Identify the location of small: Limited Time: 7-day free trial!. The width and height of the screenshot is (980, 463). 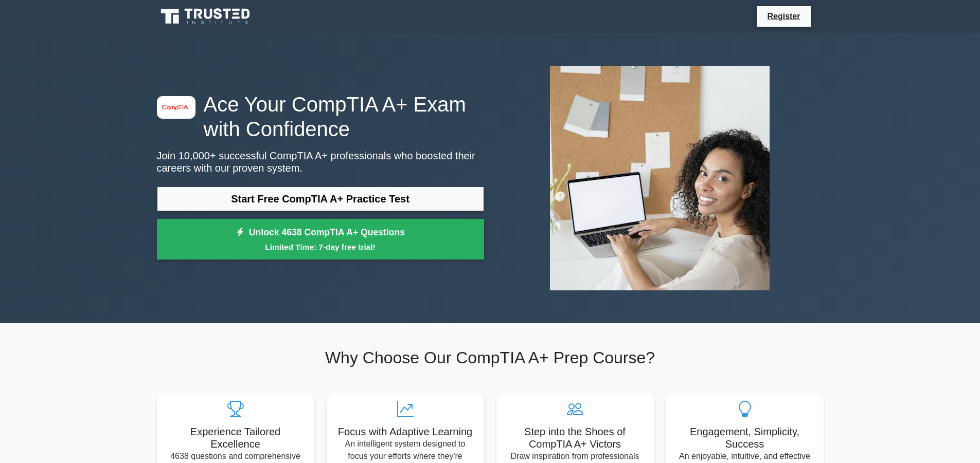
(321, 247).